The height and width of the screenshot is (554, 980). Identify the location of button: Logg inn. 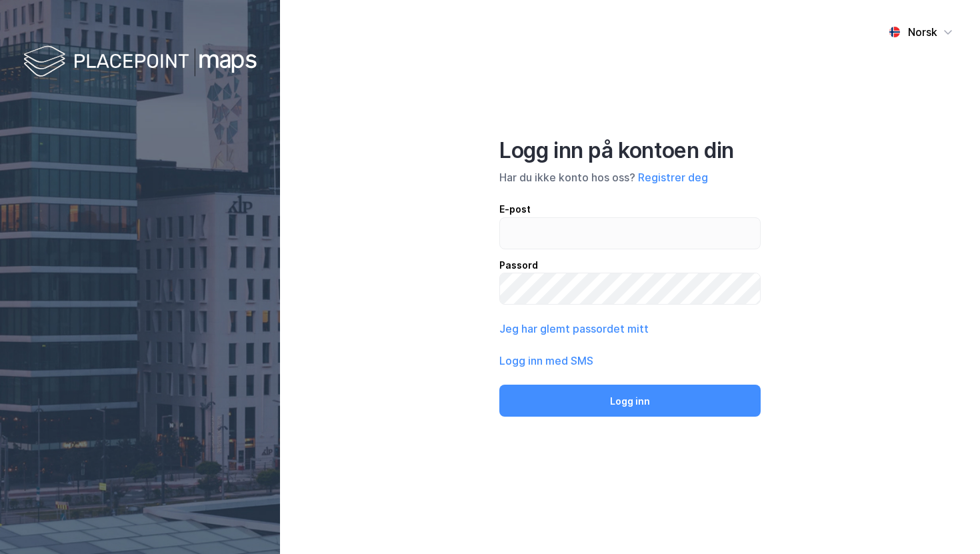
(630, 401).